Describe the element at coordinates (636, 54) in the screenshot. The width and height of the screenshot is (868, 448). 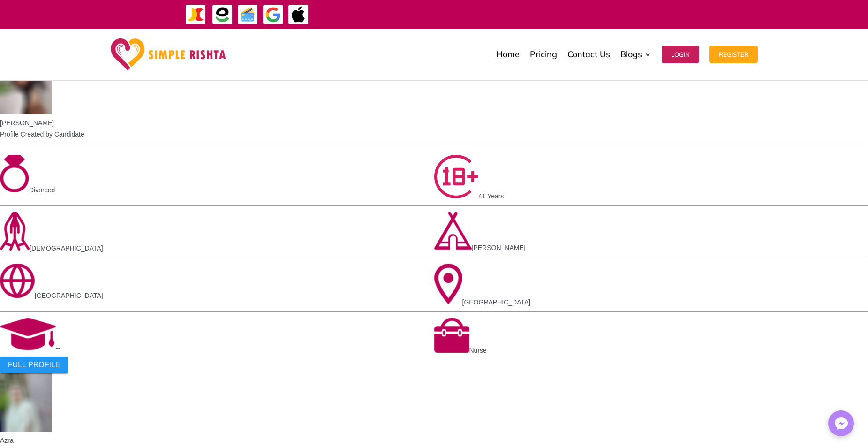
I see `a: Blogs` at that location.